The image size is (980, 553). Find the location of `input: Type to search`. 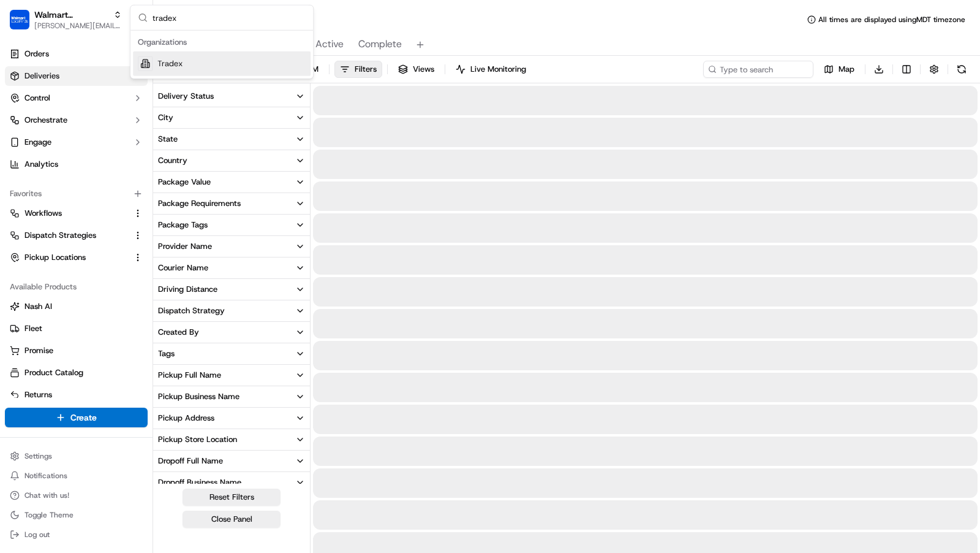

input: Type to search is located at coordinates (758, 69).